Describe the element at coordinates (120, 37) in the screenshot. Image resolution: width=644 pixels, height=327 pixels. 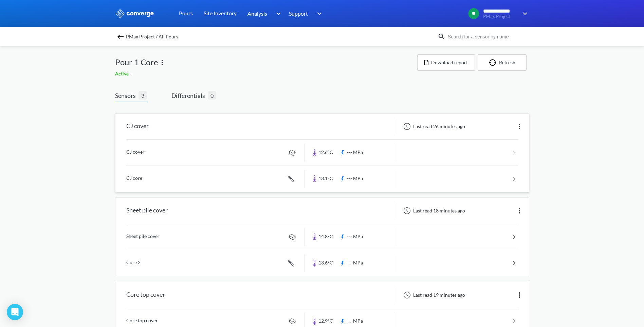
I see `img: backspace.svg` at that location.